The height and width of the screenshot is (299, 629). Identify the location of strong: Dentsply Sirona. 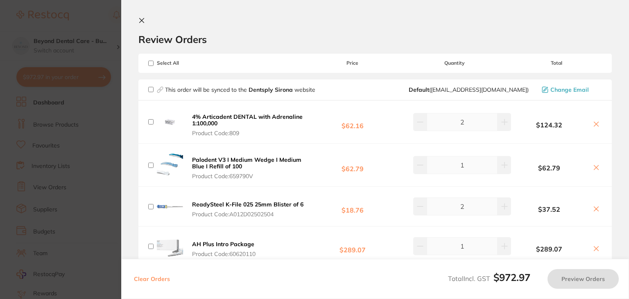
(272, 90).